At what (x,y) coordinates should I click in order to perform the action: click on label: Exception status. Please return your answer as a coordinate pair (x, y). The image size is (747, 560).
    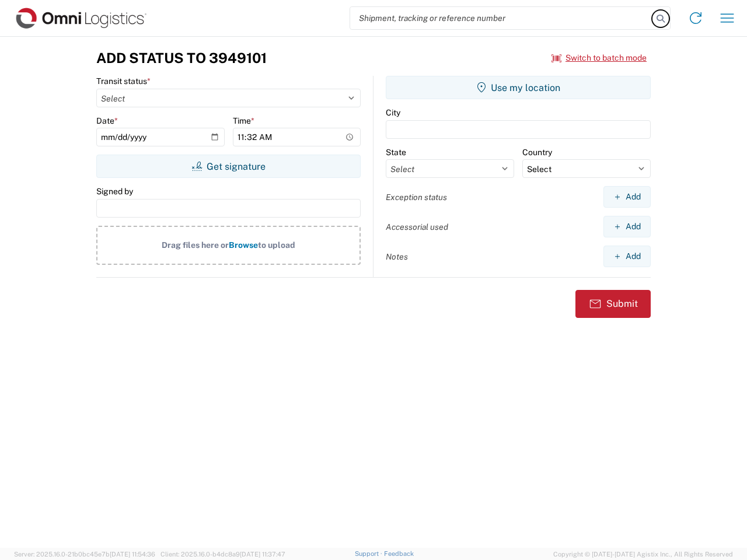
    Looking at the image, I should click on (416, 198).